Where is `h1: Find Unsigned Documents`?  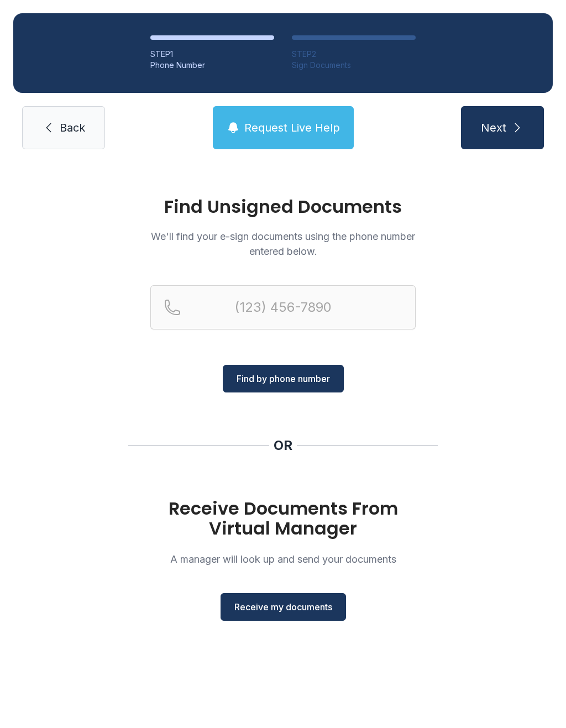
h1: Find Unsigned Documents is located at coordinates (283, 207).